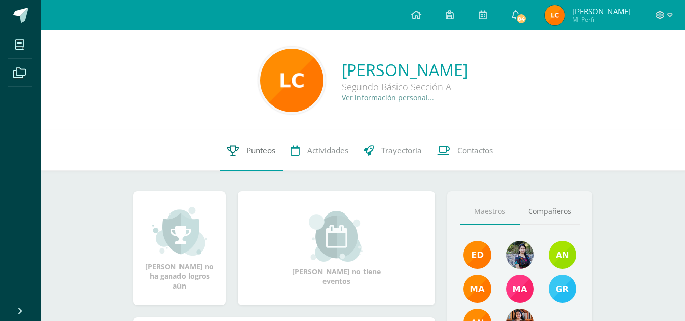  I want to click on img: 7766054b1332a6085c7723d22614d631.png, so click(520, 289).